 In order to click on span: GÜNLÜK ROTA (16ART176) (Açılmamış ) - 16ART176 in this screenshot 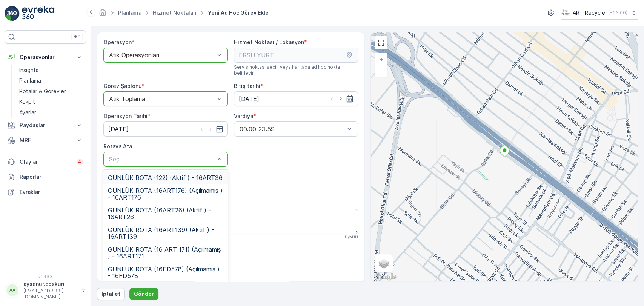, I will do `click(166, 194)`.